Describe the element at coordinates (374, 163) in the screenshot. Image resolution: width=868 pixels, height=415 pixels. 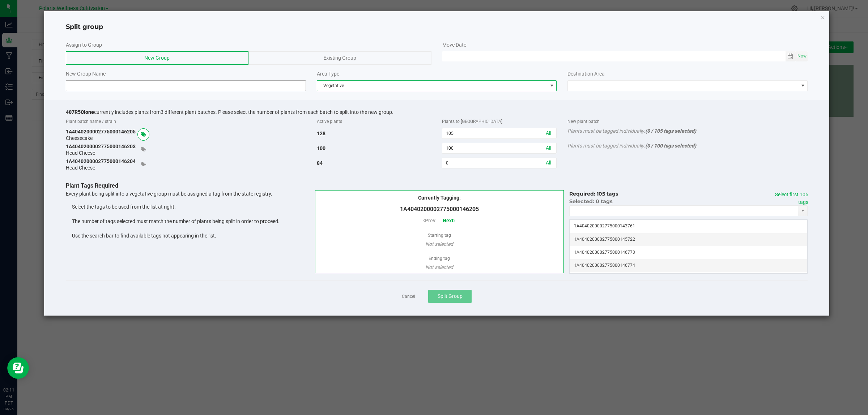
I see `div: 84` at that location.